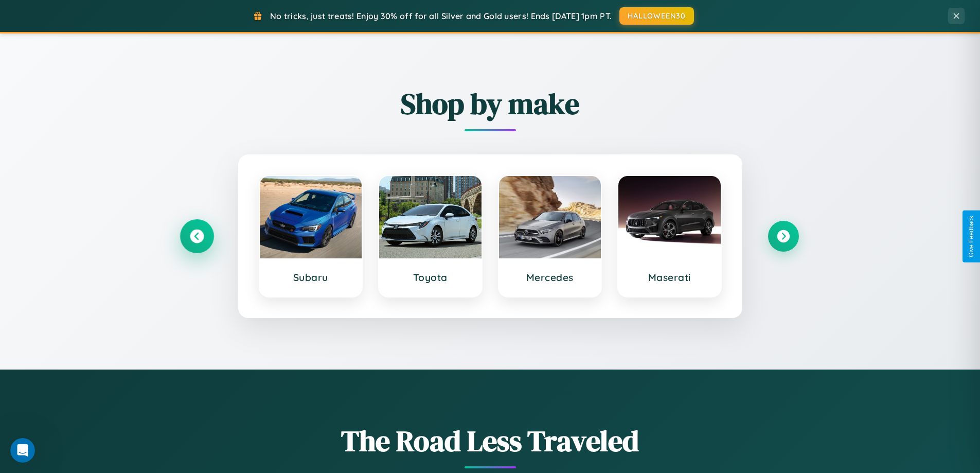 This screenshot has width=980, height=473. I want to click on button: HALLOWEEN30, so click(656, 16).